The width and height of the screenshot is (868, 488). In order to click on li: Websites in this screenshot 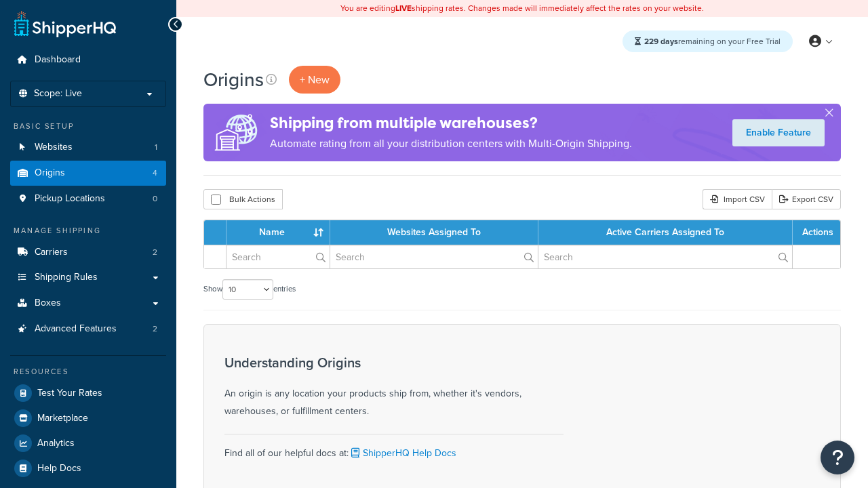, I will do `click(88, 147)`.